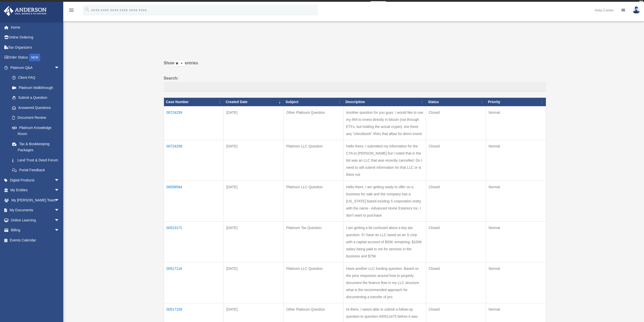  I want to click on td: 00558584, so click(194, 201).